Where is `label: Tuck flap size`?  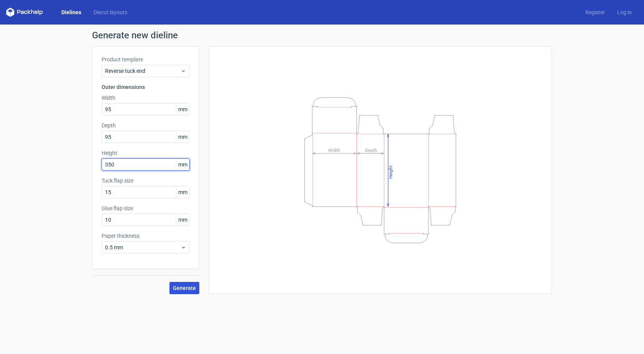 label: Tuck flap size is located at coordinates (146, 180).